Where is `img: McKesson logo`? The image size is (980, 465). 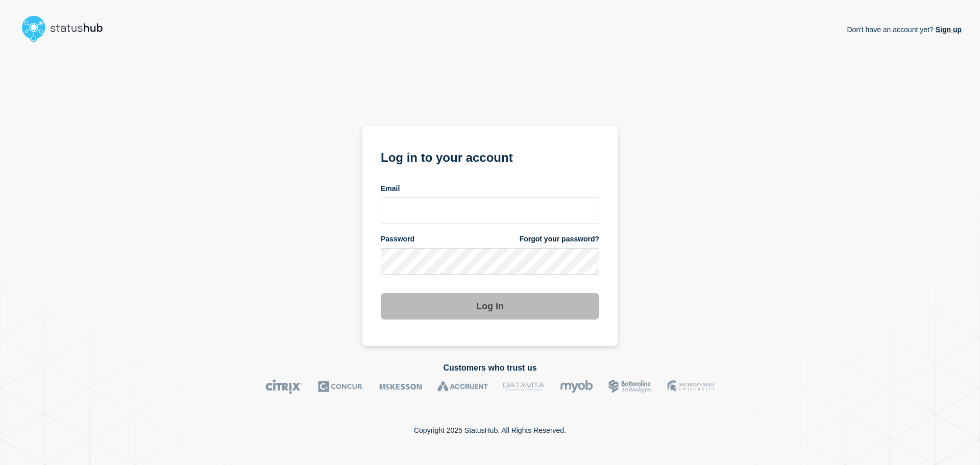 img: McKesson logo is located at coordinates (400, 386).